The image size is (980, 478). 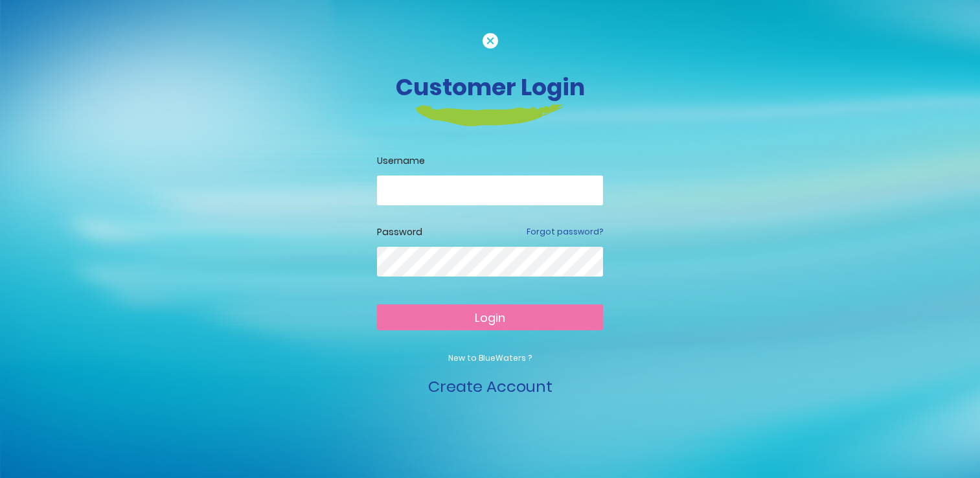 What do you see at coordinates (490, 386) in the screenshot?
I see `a: Create Account` at bounding box center [490, 386].